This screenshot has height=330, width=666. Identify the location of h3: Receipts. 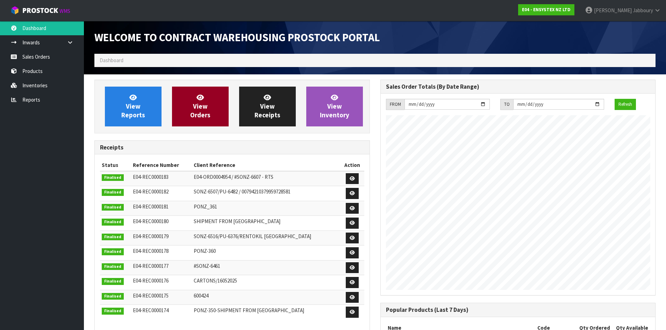
(232, 147).